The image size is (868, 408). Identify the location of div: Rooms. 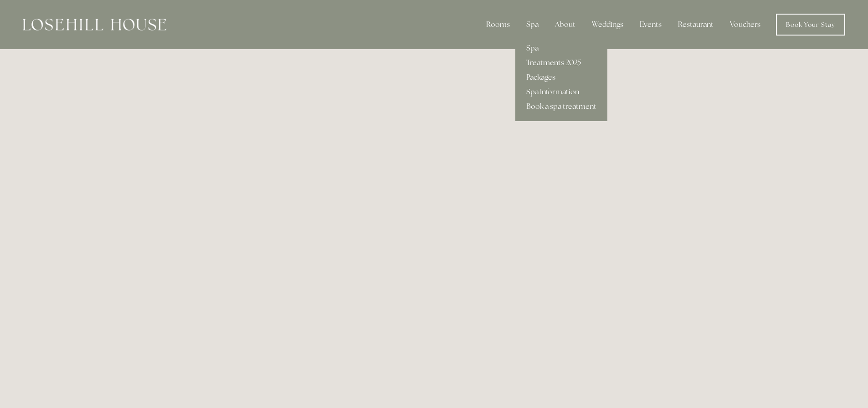
(498, 25).